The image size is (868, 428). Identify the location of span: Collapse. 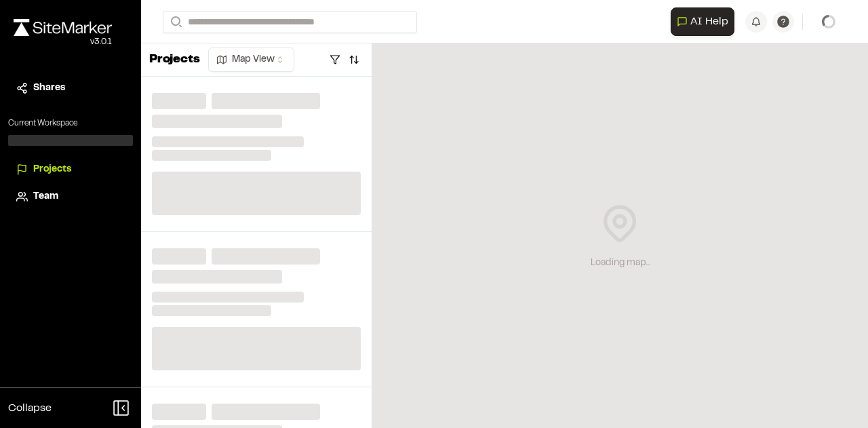
(29, 408).